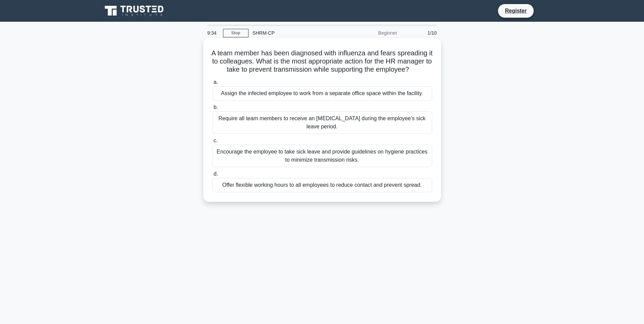  Describe the element at coordinates (236, 33) in the screenshot. I see `a: Stop` at that location.